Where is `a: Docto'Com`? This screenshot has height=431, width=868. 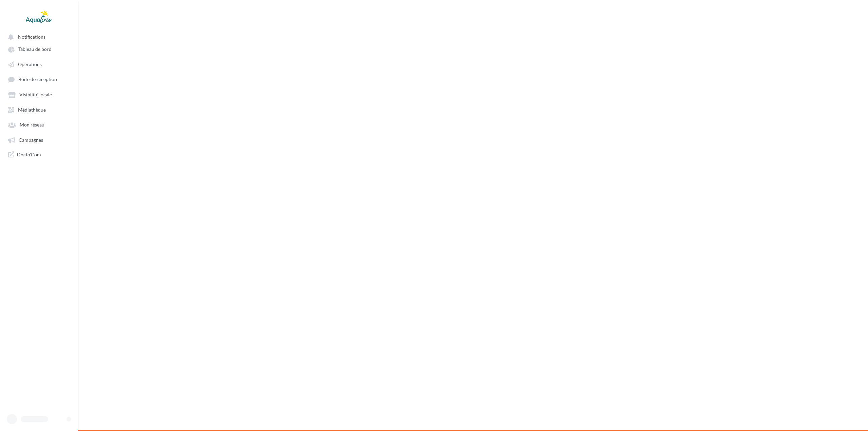
a: Docto'Com is located at coordinates (39, 154).